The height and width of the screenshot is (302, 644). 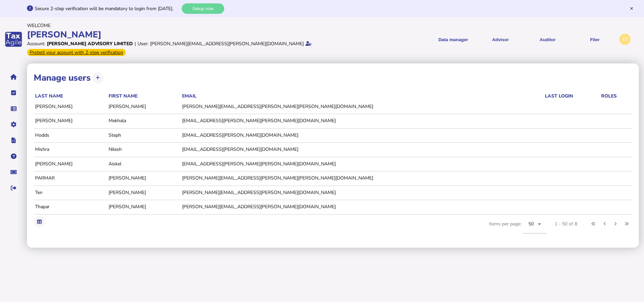 What do you see at coordinates (144, 150) in the screenshot?
I see `td: Nilesh` at bounding box center [144, 150].